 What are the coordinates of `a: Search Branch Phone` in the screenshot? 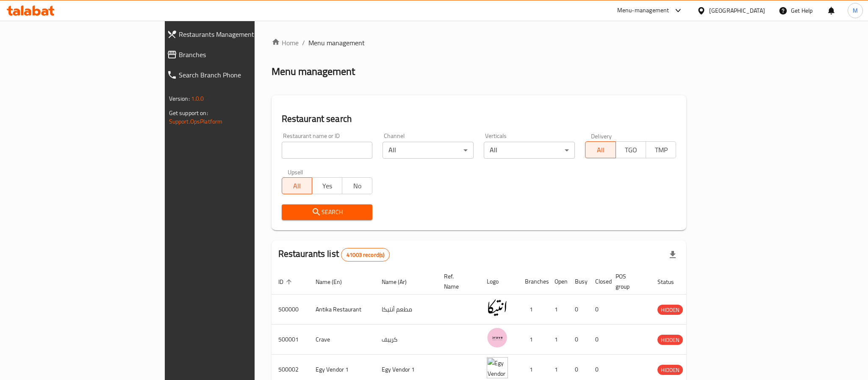 It's located at (234, 75).